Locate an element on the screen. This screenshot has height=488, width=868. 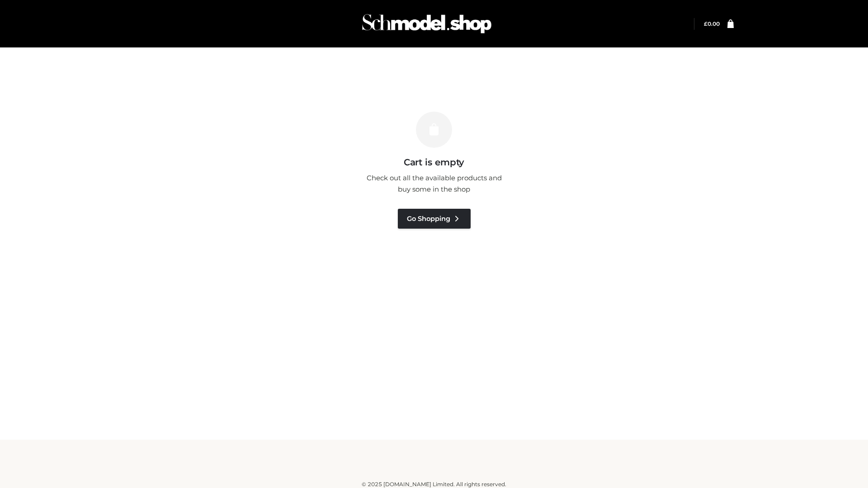
h3: Cart is empty is located at coordinates (434, 162).